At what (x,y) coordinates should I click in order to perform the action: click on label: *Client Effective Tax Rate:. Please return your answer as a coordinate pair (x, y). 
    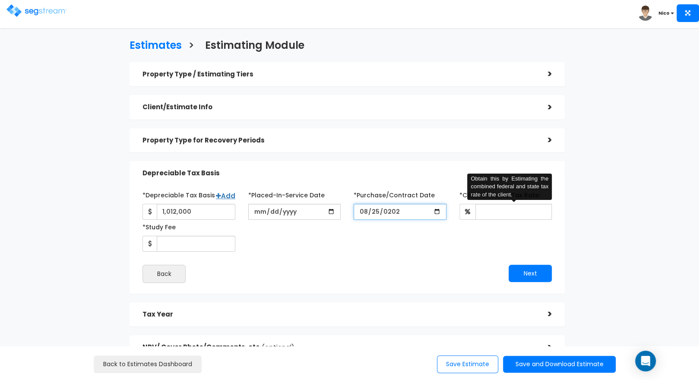
    Looking at the image, I should click on (499, 193).